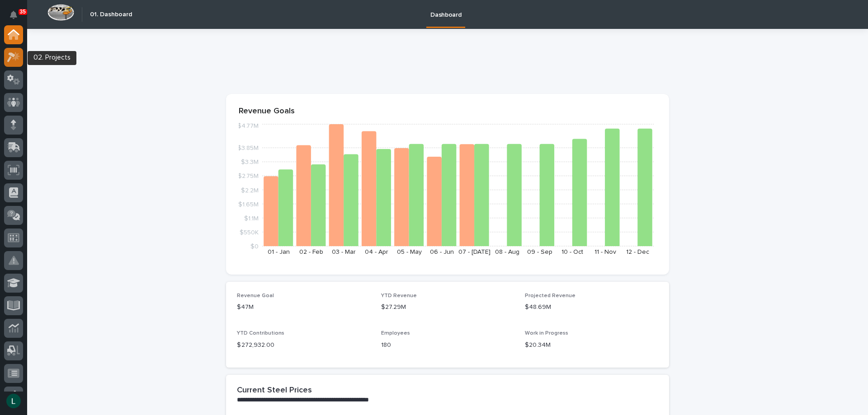 This screenshot has height=415, width=868. What do you see at coordinates (248, 176) in the screenshot?
I see `tspan: $2.75M` at bounding box center [248, 176].